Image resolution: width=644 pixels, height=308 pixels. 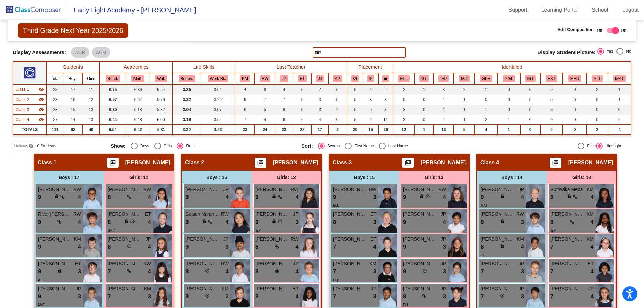 I want to click on button: Behav., so click(x=187, y=79).